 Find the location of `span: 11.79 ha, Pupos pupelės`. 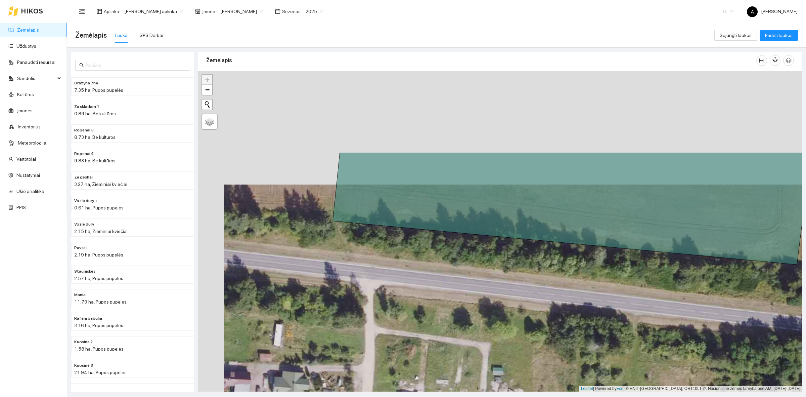

span: 11.79 ha, Pupos pupelės is located at coordinates (100, 302).